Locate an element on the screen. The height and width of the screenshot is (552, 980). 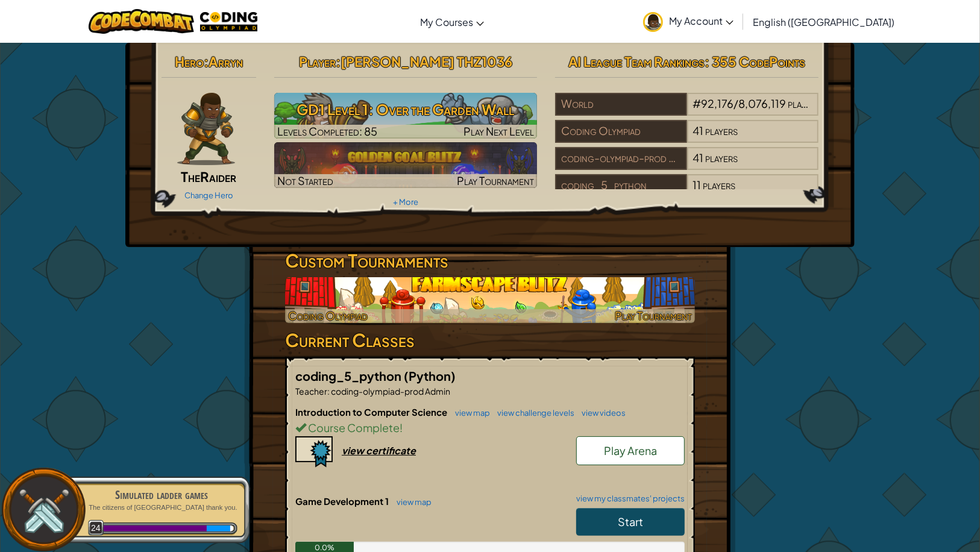
span: Game Development 1 is located at coordinates (343, 501).